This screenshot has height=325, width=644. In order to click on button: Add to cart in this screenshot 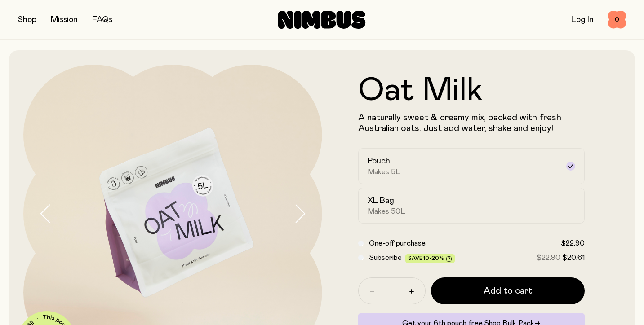, I will do `click(508, 291)`.